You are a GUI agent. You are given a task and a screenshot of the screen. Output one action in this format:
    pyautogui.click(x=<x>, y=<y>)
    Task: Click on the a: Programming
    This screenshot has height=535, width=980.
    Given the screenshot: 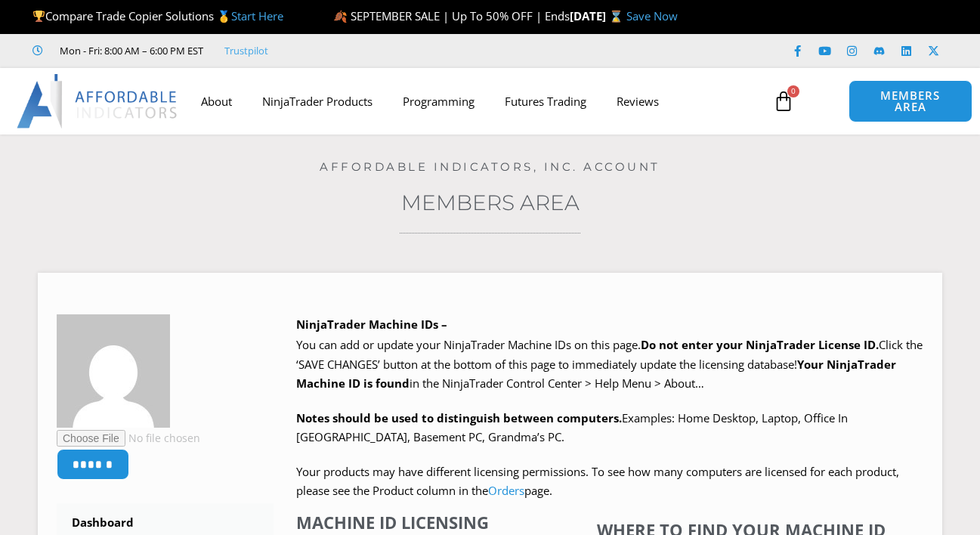 What is the action you would take?
    pyautogui.click(x=438, y=101)
    